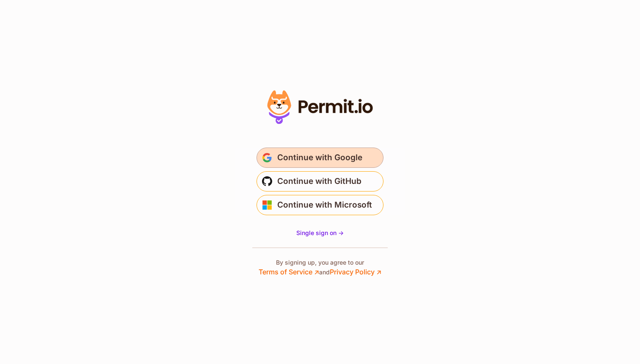 The width and height of the screenshot is (640, 364). I want to click on p: By signing up, you agree to our and, so click(320, 268).